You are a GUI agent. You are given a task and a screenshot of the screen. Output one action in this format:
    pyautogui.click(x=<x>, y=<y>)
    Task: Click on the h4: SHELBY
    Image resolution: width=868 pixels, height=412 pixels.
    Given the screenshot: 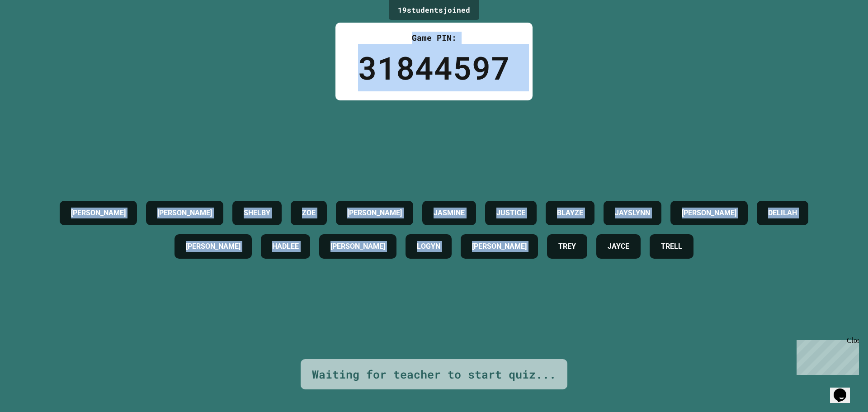 What is the action you would take?
    pyautogui.click(x=257, y=213)
    